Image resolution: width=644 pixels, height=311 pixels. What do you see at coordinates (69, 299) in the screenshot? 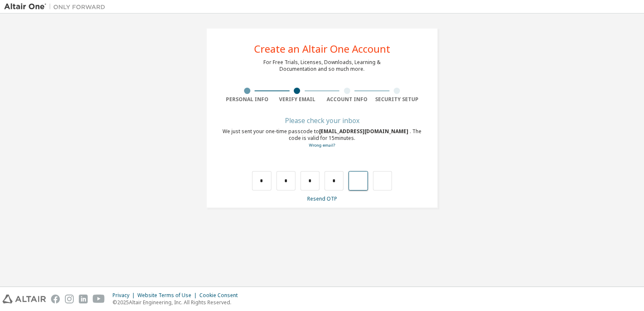
I see `img: instagram.svg` at bounding box center [69, 299].